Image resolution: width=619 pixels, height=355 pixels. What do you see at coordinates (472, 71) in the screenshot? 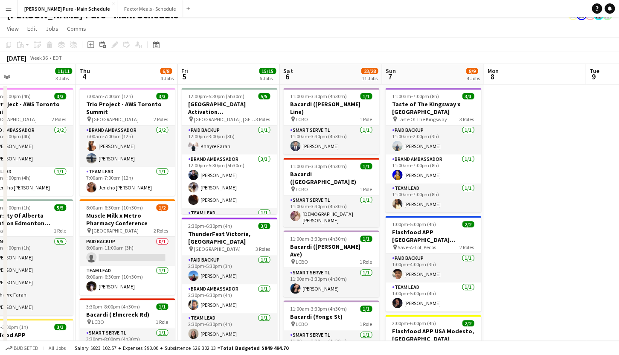
I see `span: 8/9` at bounding box center [472, 71].